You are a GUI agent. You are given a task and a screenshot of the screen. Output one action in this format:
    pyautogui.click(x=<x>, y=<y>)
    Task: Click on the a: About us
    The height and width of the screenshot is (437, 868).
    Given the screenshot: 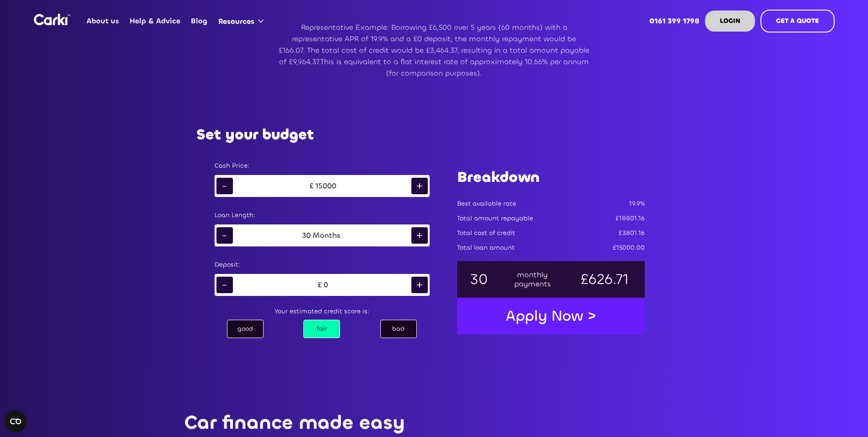 What is the action you would take?
    pyautogui.click(x=103, y=21)
    